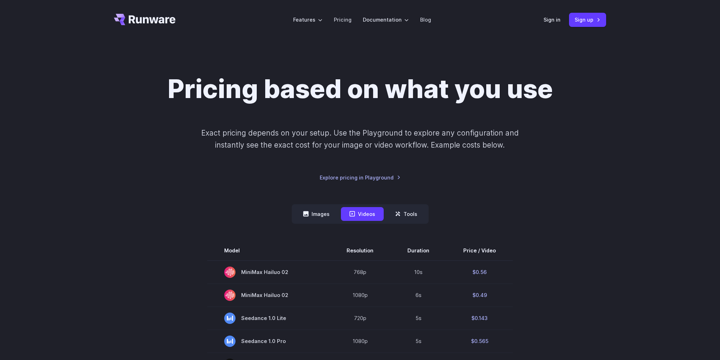 This screenshot has width=720, height=360. I want to click on a: Go to /, so click(145, 19).